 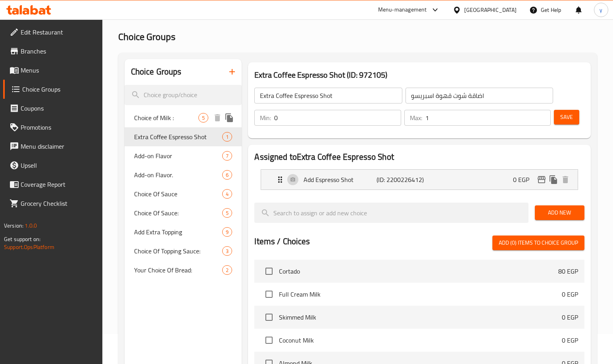 I want to click on span: Full Cream Milk, so click(x=420, y=294).